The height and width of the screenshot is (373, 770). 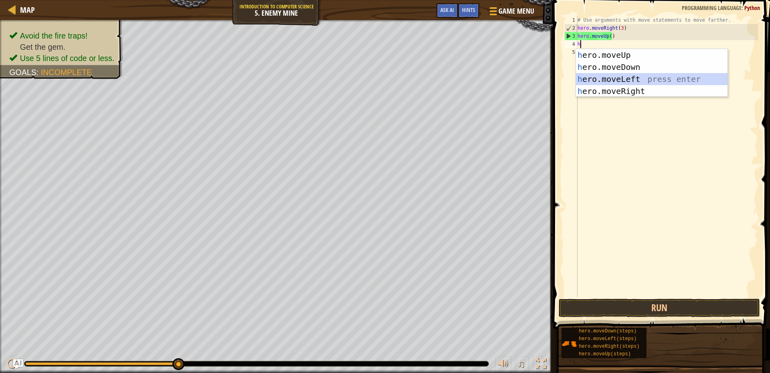 I want to click on li: Use 5 lines of code or less., so click(x=62, y=58).